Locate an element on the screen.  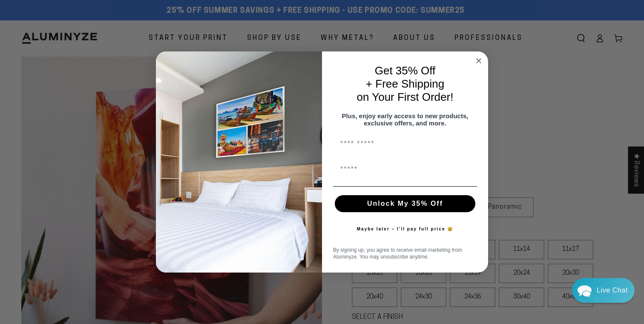
div: Chat widget toggle is located at coordinates (603, 290).